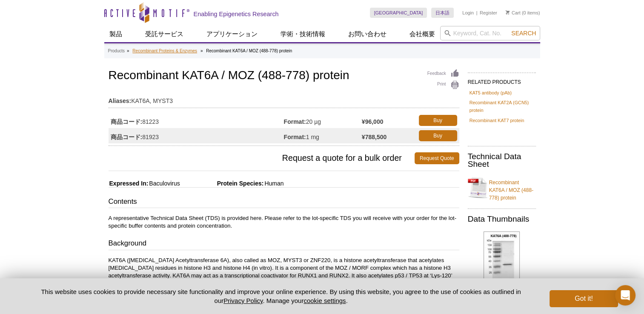  I want to click on h2: RELATED PRODUCTS, so click(502, 80).